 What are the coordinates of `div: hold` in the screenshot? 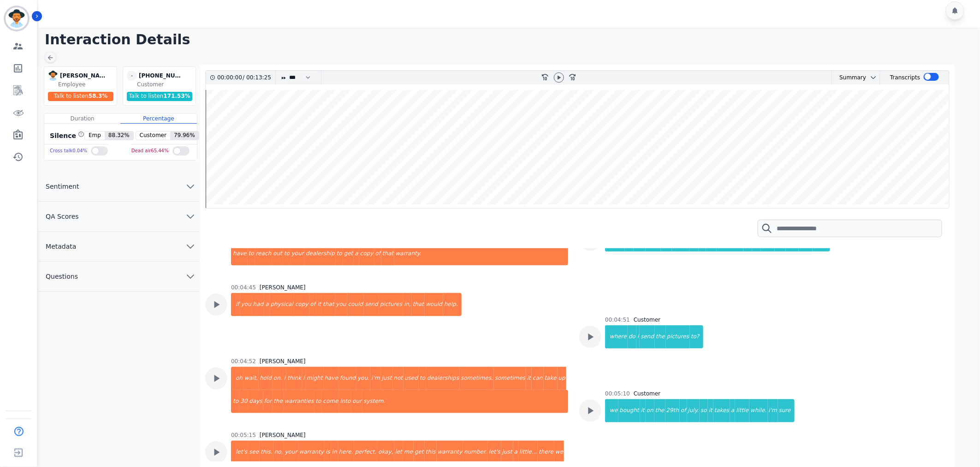 It's located at (266, 379).